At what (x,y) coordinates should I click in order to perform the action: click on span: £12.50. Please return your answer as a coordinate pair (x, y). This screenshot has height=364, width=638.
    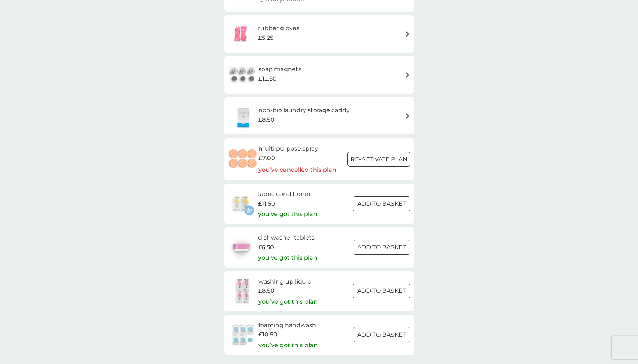
    Looking at the image, I should click on (267, 79).